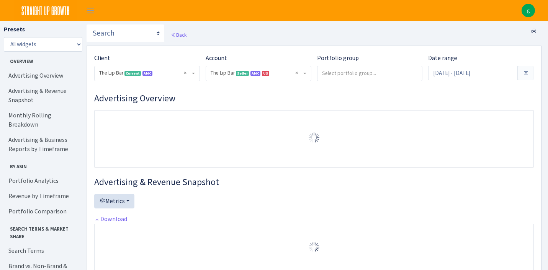  Describe the element at coordinates (42, 251) in the screenshot. I see `a: Search Terms` at that location.